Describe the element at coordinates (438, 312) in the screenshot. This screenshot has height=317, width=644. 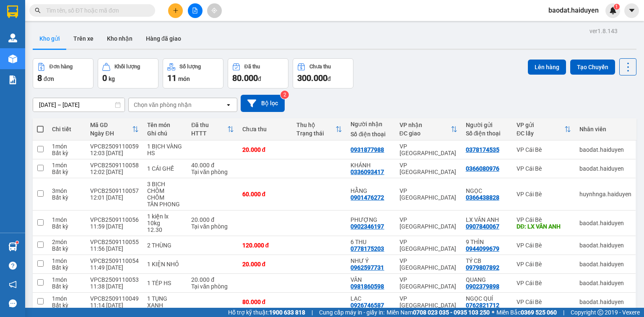
I see `span: Miền Nam` at that location.